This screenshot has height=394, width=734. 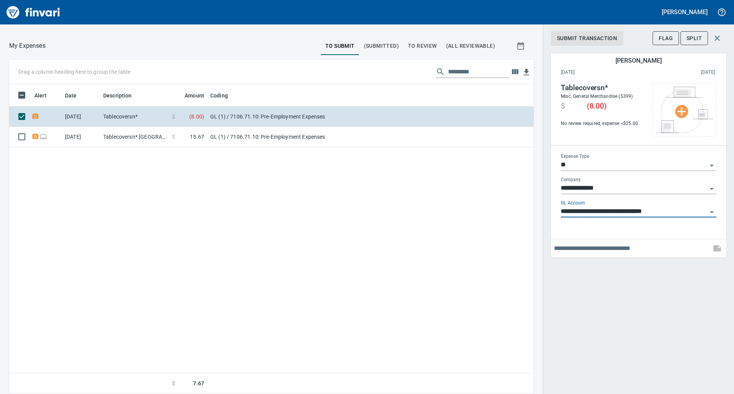 What do you see at coordinates (684, 110) in the screenshot?
I see `img: Select file` at bounding box center [684, 110].